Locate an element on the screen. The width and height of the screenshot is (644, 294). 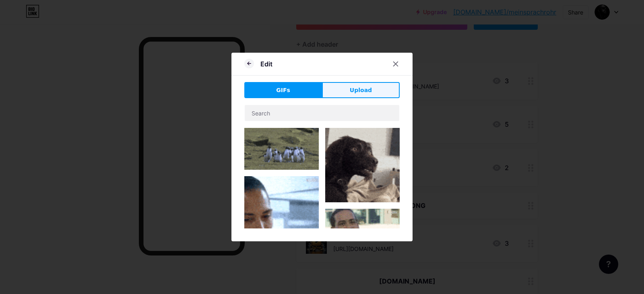
span: Upload is located at coordinates (360, 90).